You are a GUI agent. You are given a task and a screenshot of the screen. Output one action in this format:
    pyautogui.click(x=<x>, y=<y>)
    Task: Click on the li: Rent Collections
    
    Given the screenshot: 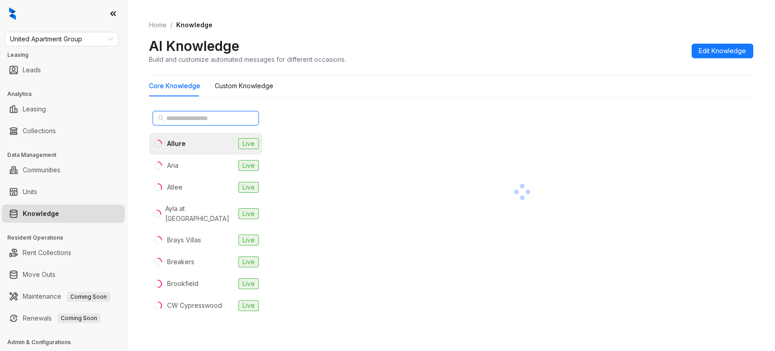 What is the action you would take?
    pyautogui.click(x=63, y=253)
    